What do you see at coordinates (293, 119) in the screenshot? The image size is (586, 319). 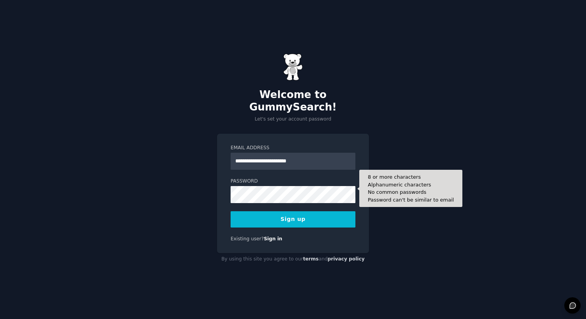 I see `p: Let's set your account password` at bounding box center [293, 119].